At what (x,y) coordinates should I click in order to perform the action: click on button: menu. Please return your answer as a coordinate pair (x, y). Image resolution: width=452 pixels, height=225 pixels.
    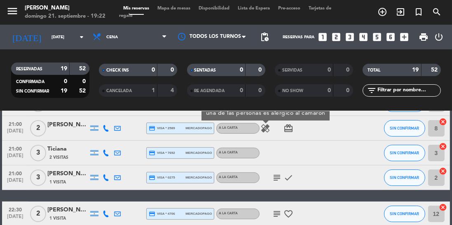
    Looking at the image, I should click on (12, 12).